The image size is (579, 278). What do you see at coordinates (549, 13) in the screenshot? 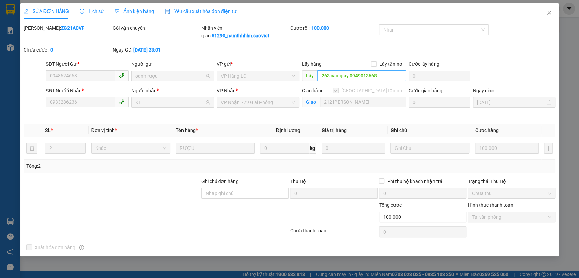
I see `button: Close` at bounding box center [549, 13].